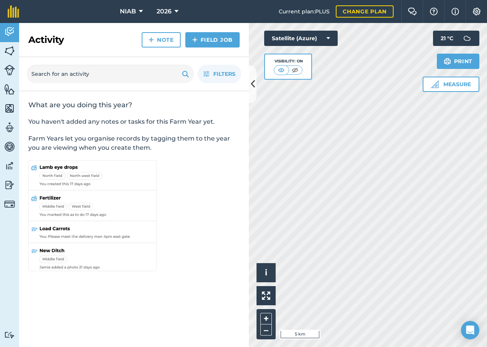 The width and height of the screenshot is (487, 347). I want to click on img: fieldmargin Logo, so click(13, 11).